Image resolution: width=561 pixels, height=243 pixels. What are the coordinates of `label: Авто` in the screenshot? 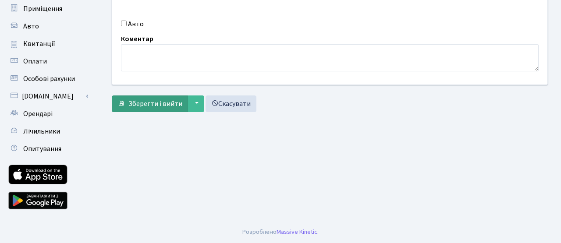 It's located at (136, 24).